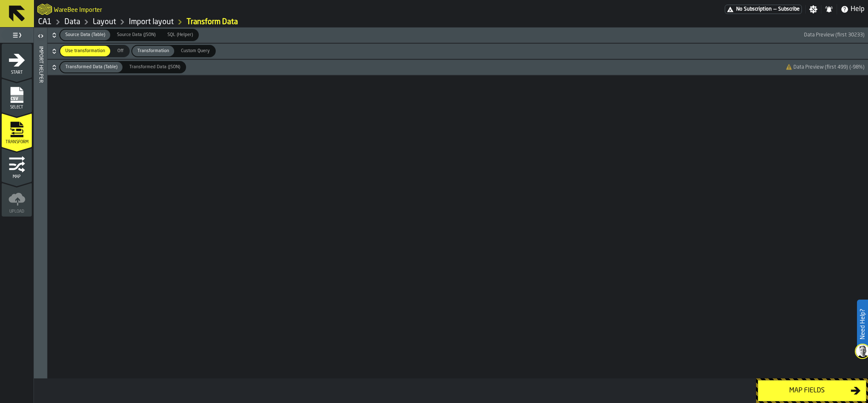 The width and height of the screenshot is (868, 403). Describe the element at coordinates (180, 35) in the screenshot. I see `label: button-switch-multi-SQL (Helper)` at that location.